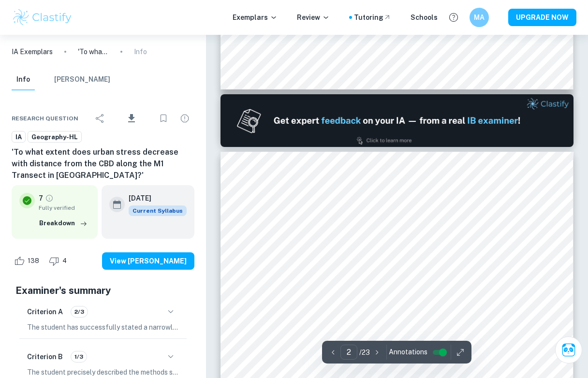 The width and height of the screenshot is (588, 378). I want to click on h6: Criterion B, so click(45, 357).